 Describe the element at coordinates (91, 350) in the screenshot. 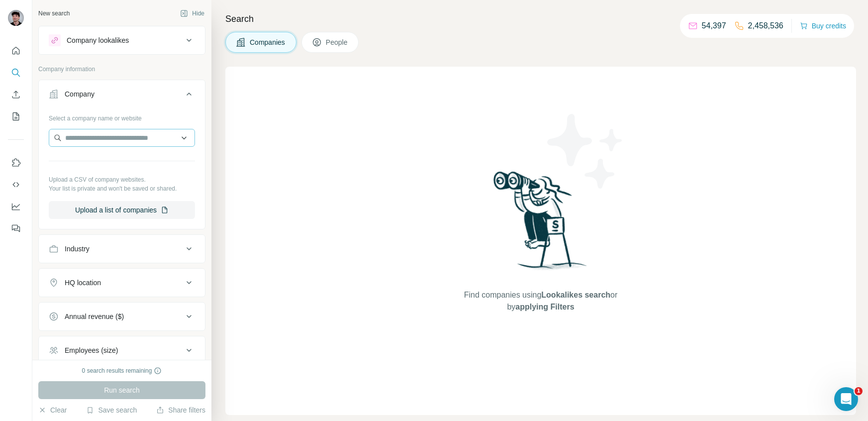

I see `div: Employees (size)` at that location.